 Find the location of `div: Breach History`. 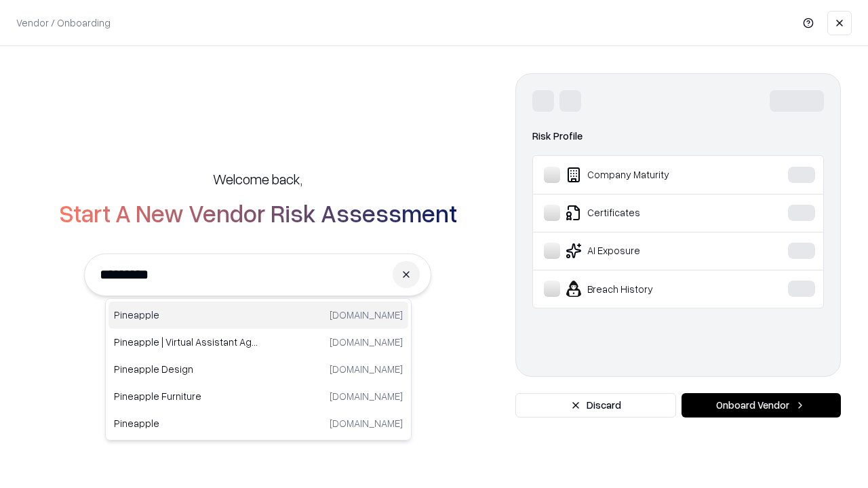

div: Breach History is located at coordinates (645, 289).